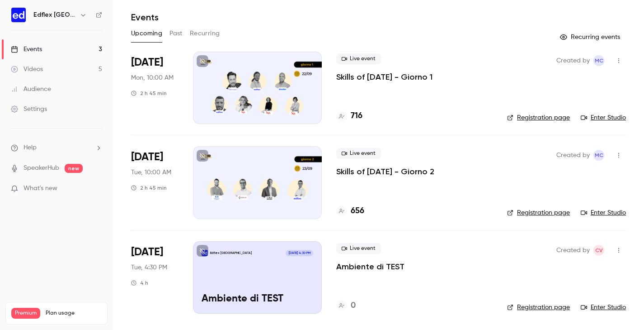 The height and width of the screenshot is (330, 644). I want to click on h4: 716, so click(356, 116).